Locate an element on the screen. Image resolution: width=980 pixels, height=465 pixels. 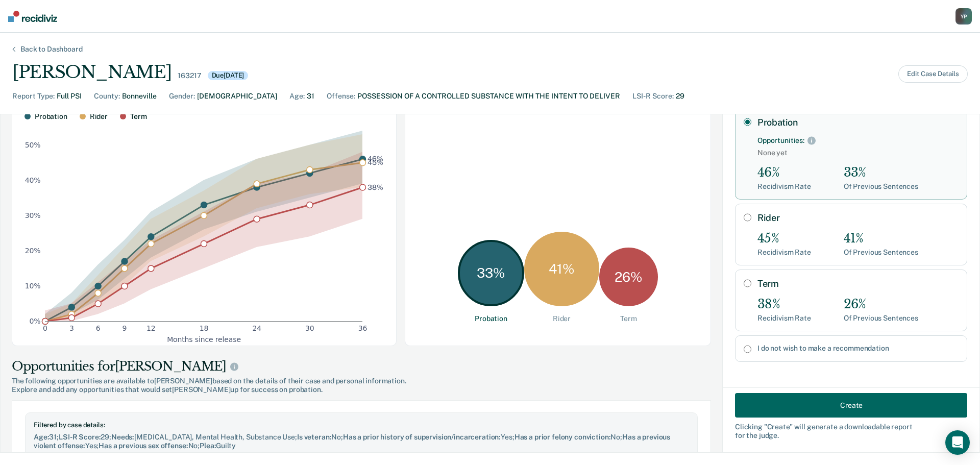
div: Age : is located at coordinates (297, 96).